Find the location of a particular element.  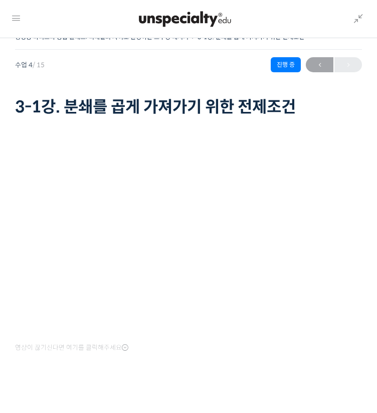

div: 진행 중 is located at coordinates (286, 65).